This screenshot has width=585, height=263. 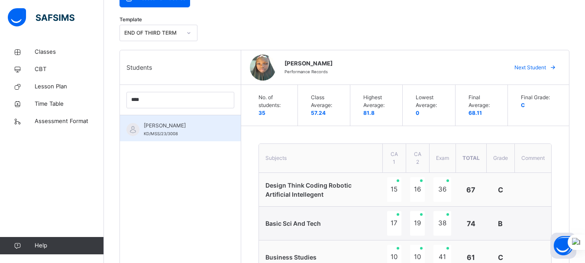 I want to click on th: Subjects, so click(x=321, y=158).